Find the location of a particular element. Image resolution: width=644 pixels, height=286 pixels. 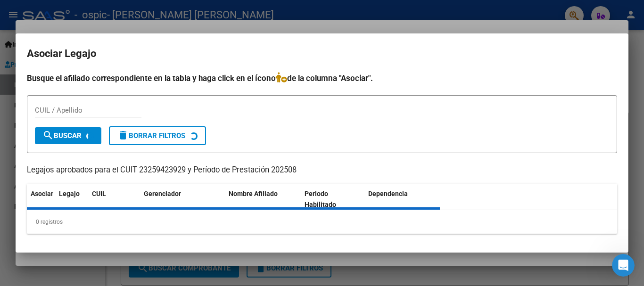

span: Nombre Afiliado is located at coordinates (253, 194).